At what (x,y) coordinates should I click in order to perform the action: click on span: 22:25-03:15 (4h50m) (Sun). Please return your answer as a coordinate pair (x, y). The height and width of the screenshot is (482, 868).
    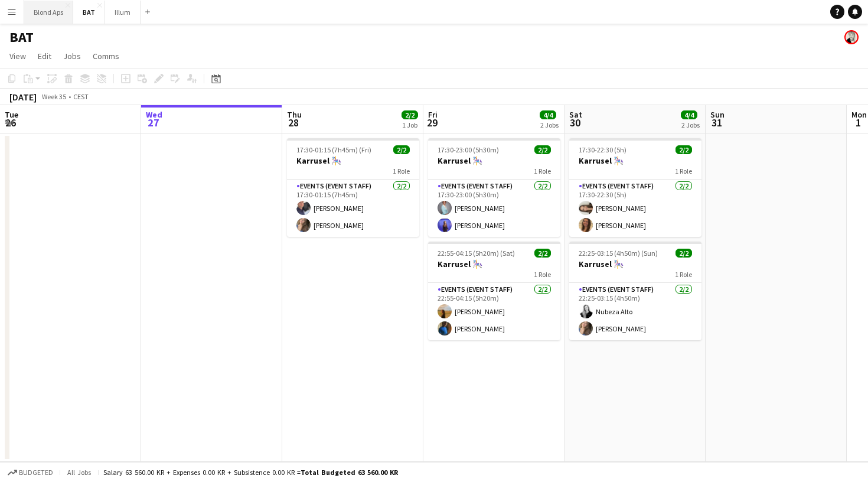
    Looking at the image, I should click on (618, 253).